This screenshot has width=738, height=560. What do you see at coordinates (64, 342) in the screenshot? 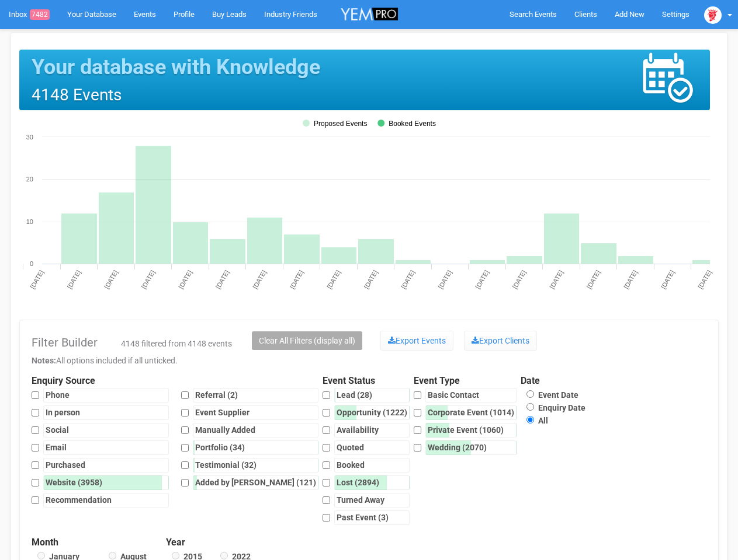
I see `h2: Filter Builder` at bounding box center [64, 342].